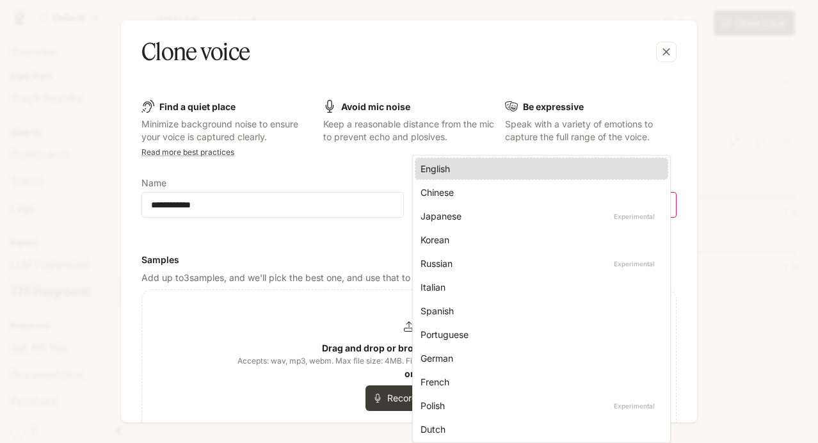  I want to click on div: French, so click(539, 381).